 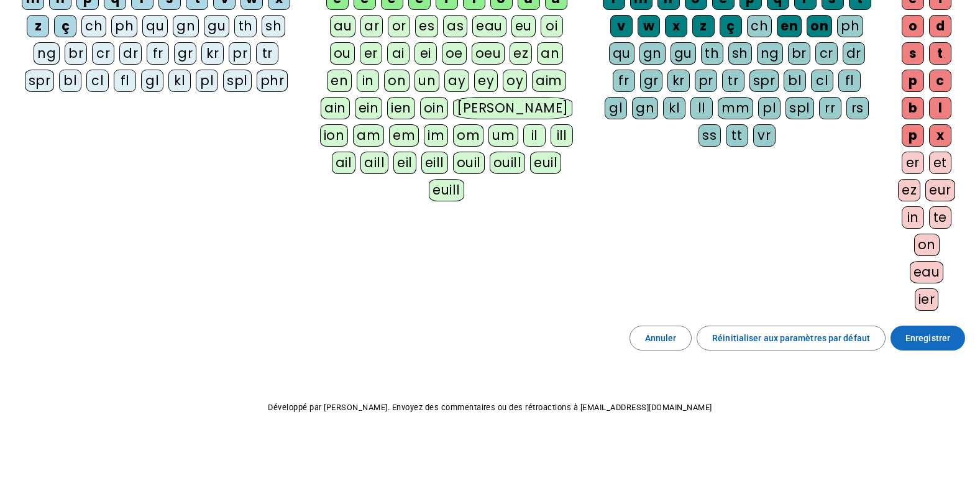 What do you see at coordinates (927, 338) in the screenshot?
I see `span: Enregistrer` at bounding box center [927, 338].